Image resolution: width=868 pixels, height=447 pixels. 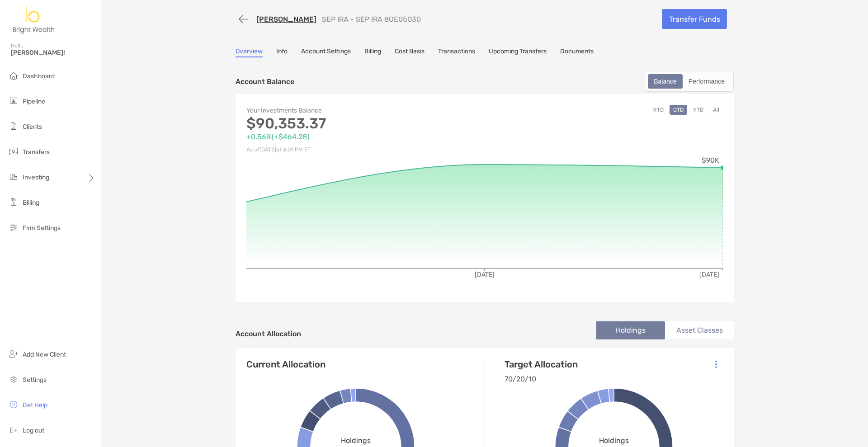 I want to click on a: Info, so click(x=281, y=52).